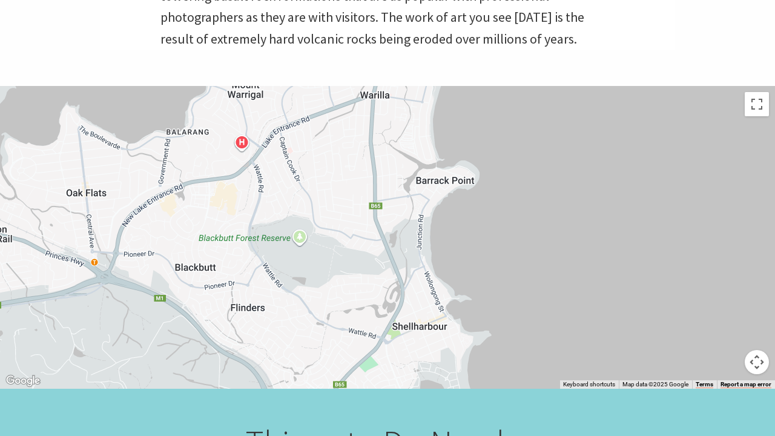  Describe the element at coordinates (757, 104) in the screenshot. I see `button: Toggle fullscreen view` at that location.